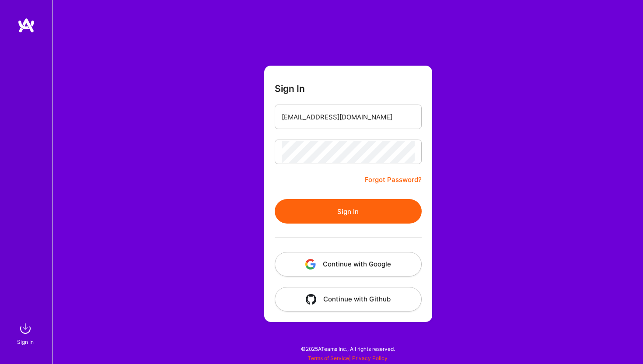  Describe the element at coordinates (25, 341) in the screenshot. I see `div: Sign In` at that location.